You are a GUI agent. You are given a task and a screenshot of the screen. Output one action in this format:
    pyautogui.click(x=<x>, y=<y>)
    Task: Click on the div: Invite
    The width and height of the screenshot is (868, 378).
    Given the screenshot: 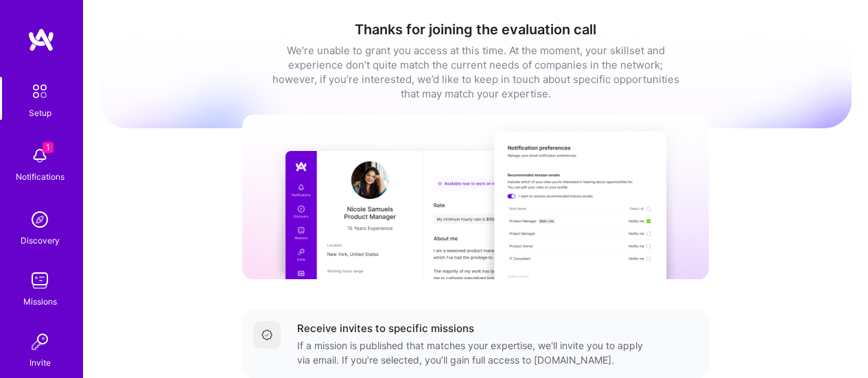 What is the action you would take?
    pyautogui.click(x=40, y=362)
    